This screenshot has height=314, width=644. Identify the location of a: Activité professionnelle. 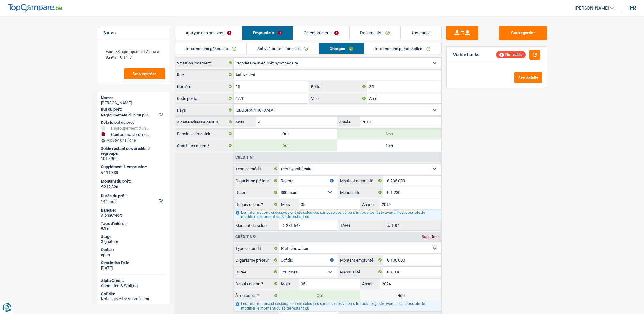
(283, 49).